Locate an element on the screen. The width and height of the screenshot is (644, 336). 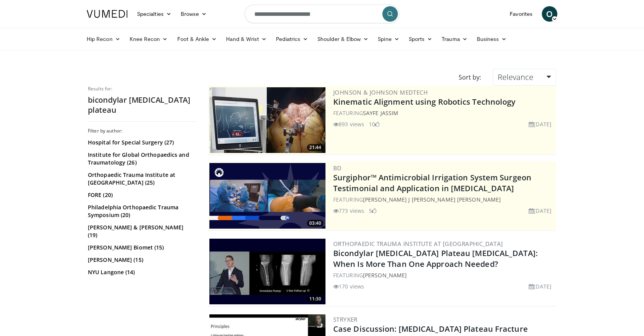
a: 03:40 is located at coordinates (268, 196).